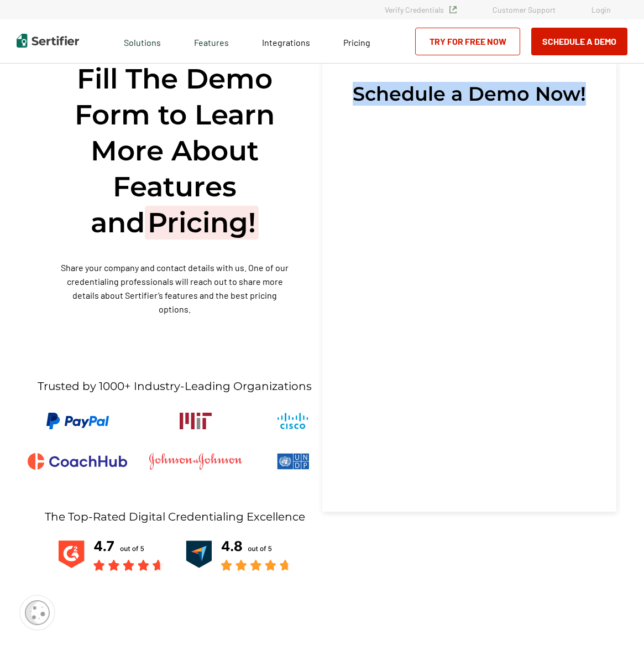  I want to click on img: UNDP, so click(293, 461).